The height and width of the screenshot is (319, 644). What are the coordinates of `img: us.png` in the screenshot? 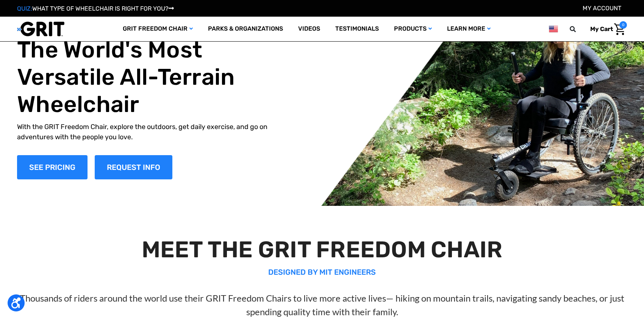 It's located at (553, 29).